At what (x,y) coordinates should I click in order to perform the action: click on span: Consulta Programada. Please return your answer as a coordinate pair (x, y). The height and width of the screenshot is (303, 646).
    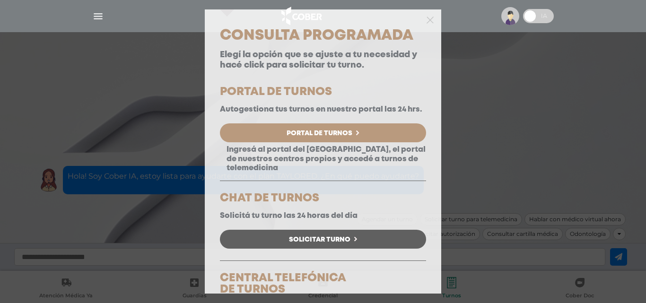
    Looking at the image, I should click on (316, 35).